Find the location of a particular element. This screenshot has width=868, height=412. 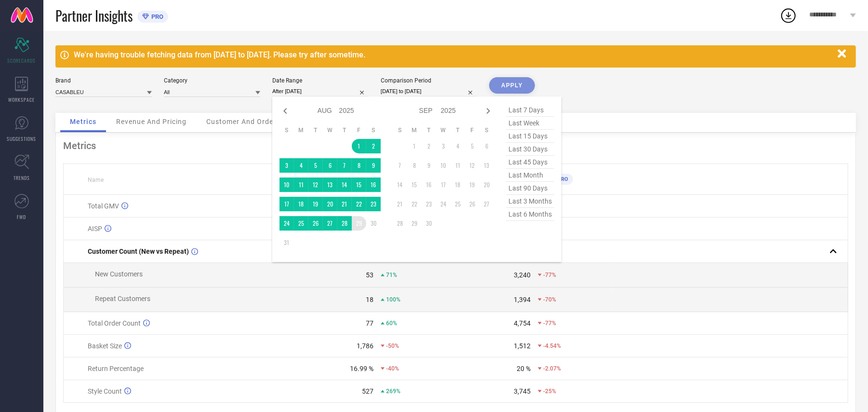

td: Wed Aug 13 2025 is located at coordinates (330, 185).